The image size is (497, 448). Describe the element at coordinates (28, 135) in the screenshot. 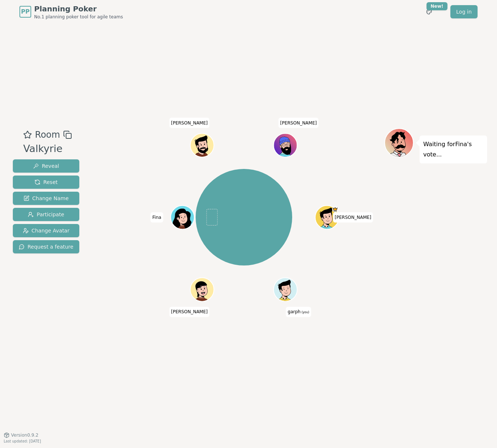

I see `button: Add as favourite` at that location.